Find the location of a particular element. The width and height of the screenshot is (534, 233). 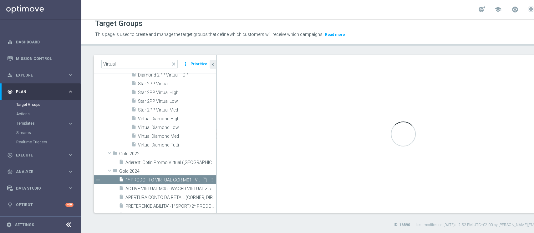

i: play_circle_outline is located at coordinates (10, 156).